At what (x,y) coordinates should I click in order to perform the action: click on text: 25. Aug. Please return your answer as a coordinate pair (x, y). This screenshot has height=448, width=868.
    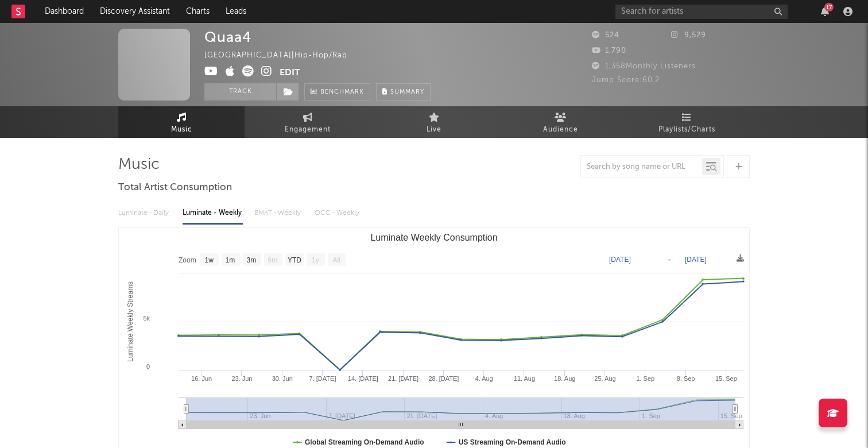
    Looking at the image, I should click on (604, 379).